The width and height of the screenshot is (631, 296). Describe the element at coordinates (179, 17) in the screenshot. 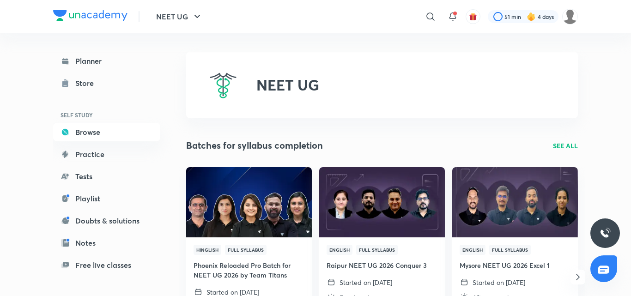

I see `button: NEET UG` at that location.